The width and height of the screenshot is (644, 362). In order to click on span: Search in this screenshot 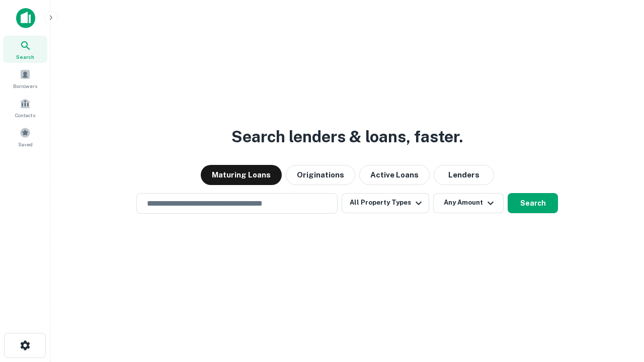, I will do `click(25, 57)`.